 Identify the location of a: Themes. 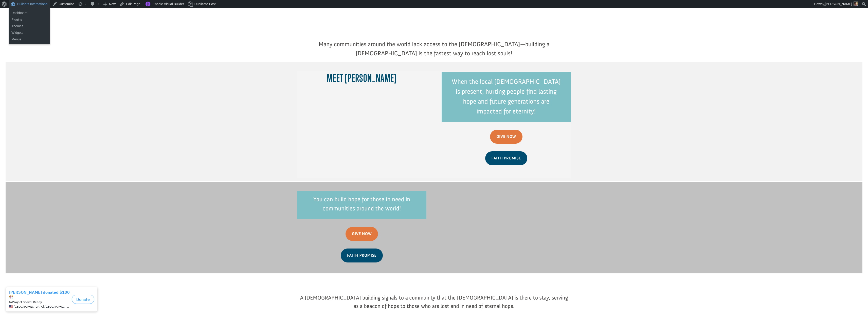
(29, 26).